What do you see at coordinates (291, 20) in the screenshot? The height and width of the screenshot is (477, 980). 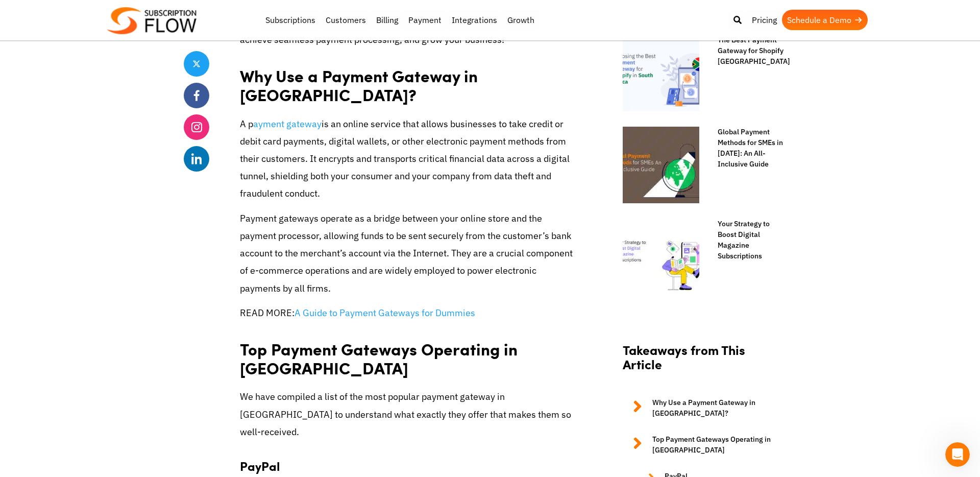 I see `a: Subscriptions` at bounding box center [291, 20].